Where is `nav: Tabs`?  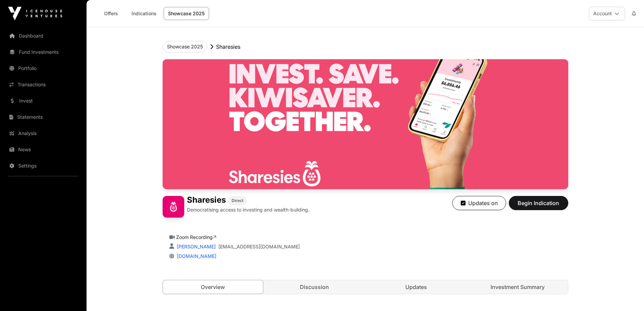
nav: Tabs is located at coordinates (366, 287).